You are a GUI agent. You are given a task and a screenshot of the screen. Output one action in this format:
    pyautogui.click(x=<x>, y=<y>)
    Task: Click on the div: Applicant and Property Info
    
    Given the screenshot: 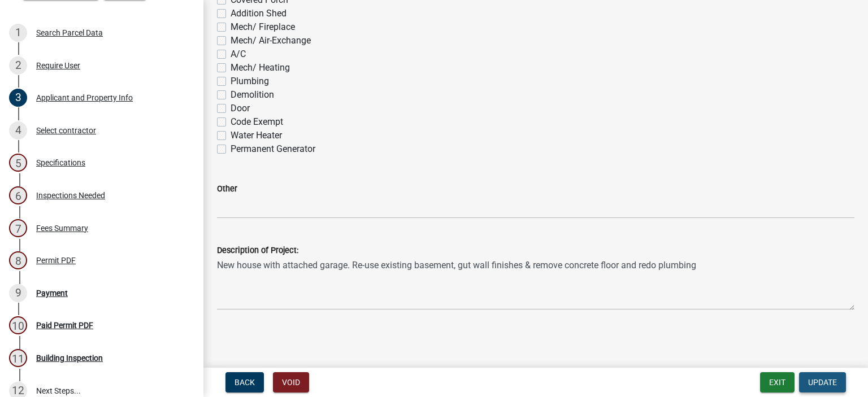 What is the action you would take?
    pyautogui.click(x=84, y=98)
    